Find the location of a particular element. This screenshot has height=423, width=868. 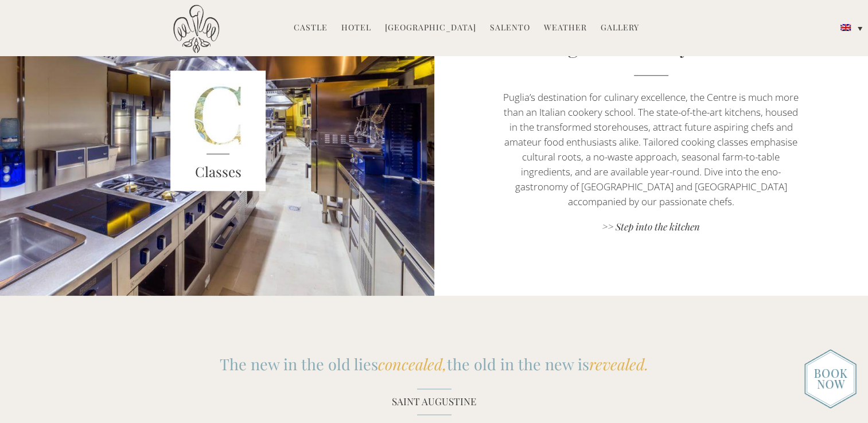

a: Castle is located at coordinates (310, 28).